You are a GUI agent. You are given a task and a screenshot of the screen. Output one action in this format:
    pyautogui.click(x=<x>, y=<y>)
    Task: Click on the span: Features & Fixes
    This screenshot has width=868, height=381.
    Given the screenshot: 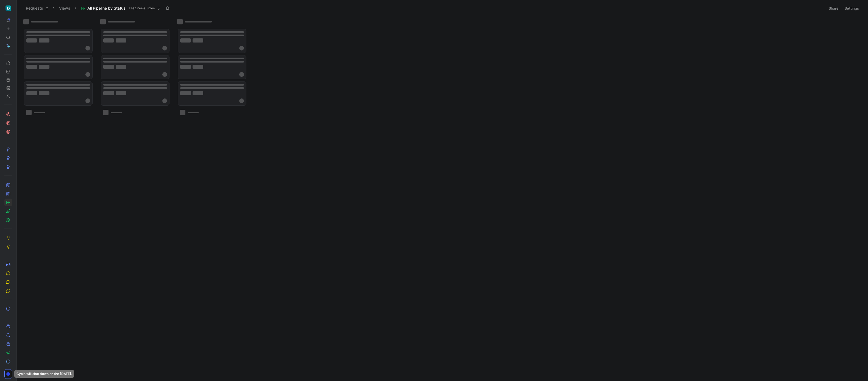 What is the action you would take?
    pyautogui.click(x=142, y=8)
    